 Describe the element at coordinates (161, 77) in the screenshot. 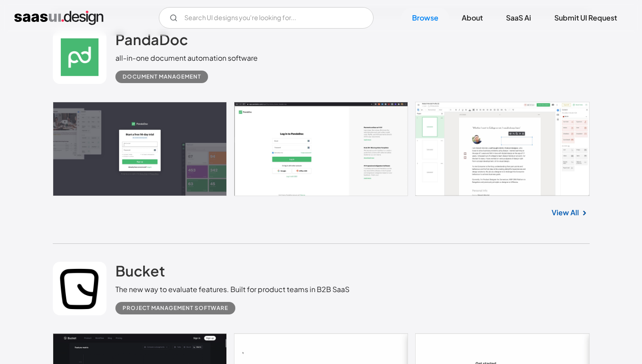

I see `div: Document Management` at that location.